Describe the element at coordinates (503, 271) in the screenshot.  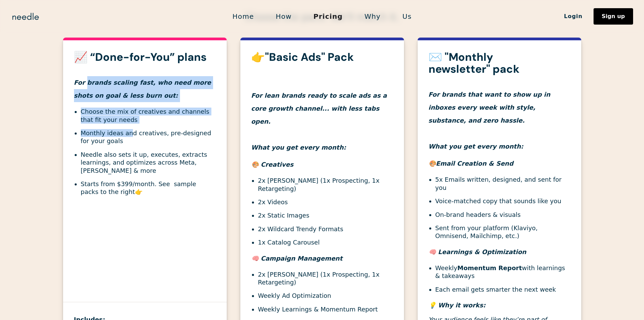
I see `li: Weekly with learnings & takeaways` at that location.